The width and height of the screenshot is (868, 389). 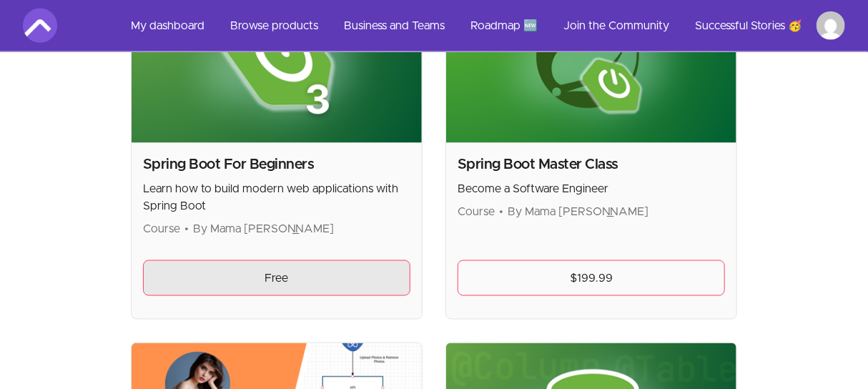 I want to click on img: Profile image for nara, so click(x=830, y=26).